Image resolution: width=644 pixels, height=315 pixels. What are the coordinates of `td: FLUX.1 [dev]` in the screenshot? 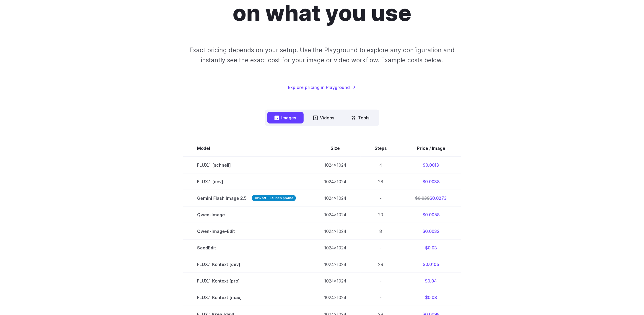 It's located at (247, 182).